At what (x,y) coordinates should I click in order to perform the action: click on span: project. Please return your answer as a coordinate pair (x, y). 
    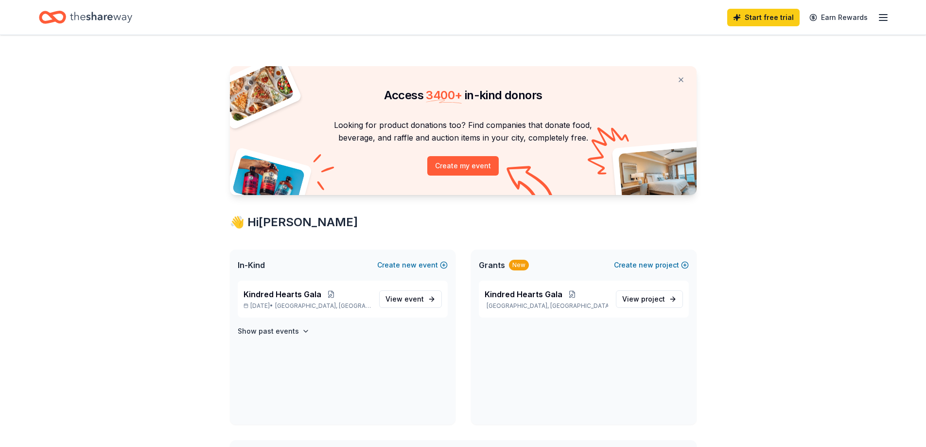
    Looking at the image, I should click on (653, 299).